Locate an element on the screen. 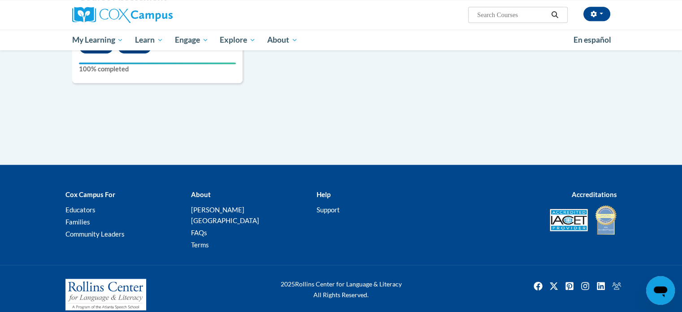 This screenshot has width=682, height=312. a: Instagram is located at coordinates (585, 286).